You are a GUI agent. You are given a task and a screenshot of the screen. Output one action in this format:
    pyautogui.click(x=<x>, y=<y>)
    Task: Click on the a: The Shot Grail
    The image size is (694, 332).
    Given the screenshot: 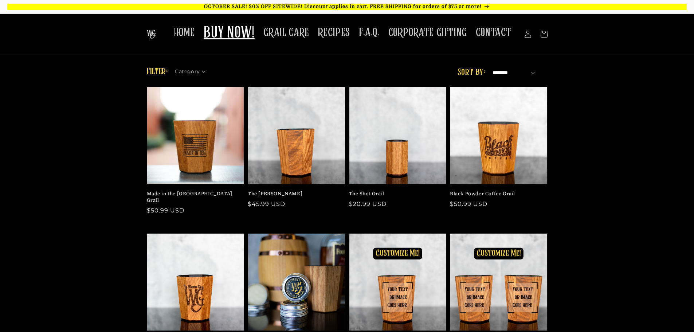 What is the action you would take?
    pyautogui.click(x=395, y=194)
    